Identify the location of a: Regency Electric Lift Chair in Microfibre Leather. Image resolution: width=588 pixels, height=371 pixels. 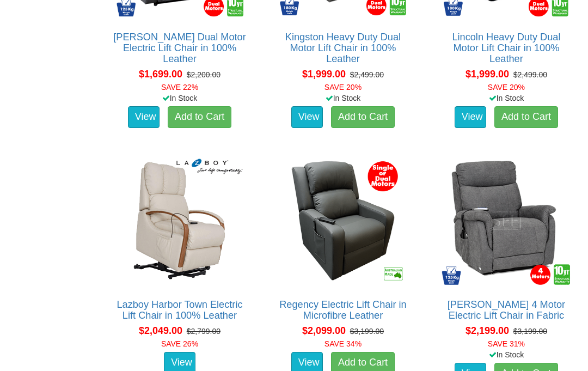
(343, 310).